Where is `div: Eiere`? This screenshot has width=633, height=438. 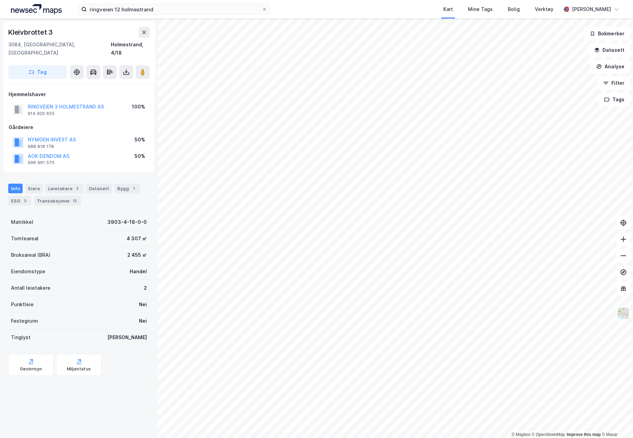 div: Eiere is located at coordinates (34, 188).